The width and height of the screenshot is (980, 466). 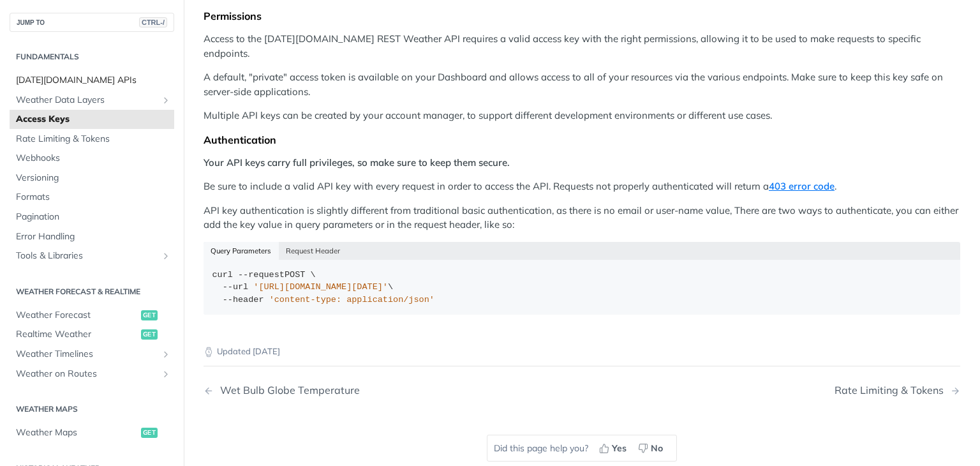 I want to click on span: Error Handling, so click(x=94, y=237).